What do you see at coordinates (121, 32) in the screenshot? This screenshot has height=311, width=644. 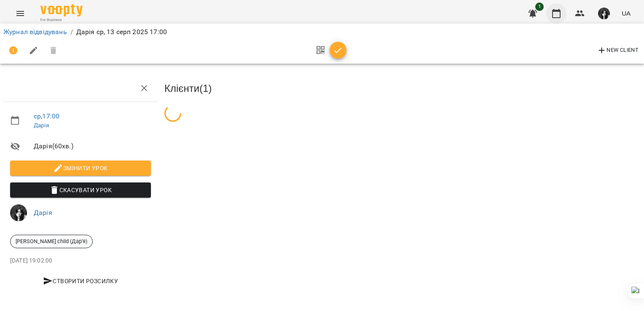 I see `p: Дарія ср, 13 серп 2025 17:00` at bounding box center [121, 32].